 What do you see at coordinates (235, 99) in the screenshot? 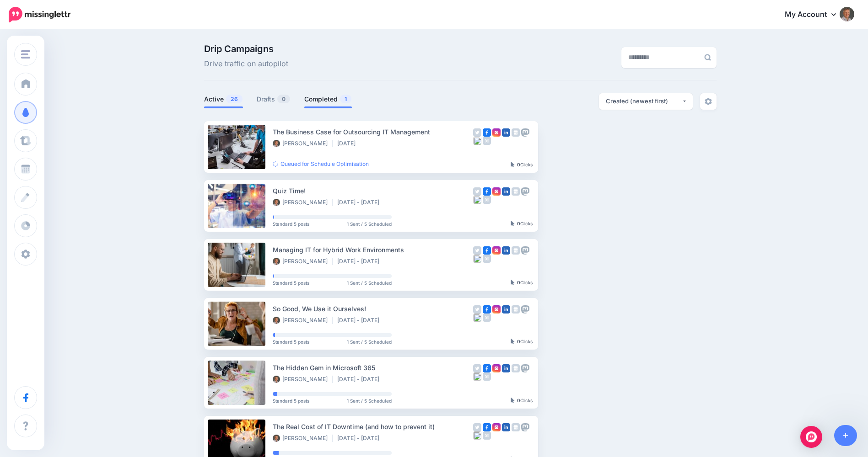
I see `span: 26` at bounding box center [235, 99].